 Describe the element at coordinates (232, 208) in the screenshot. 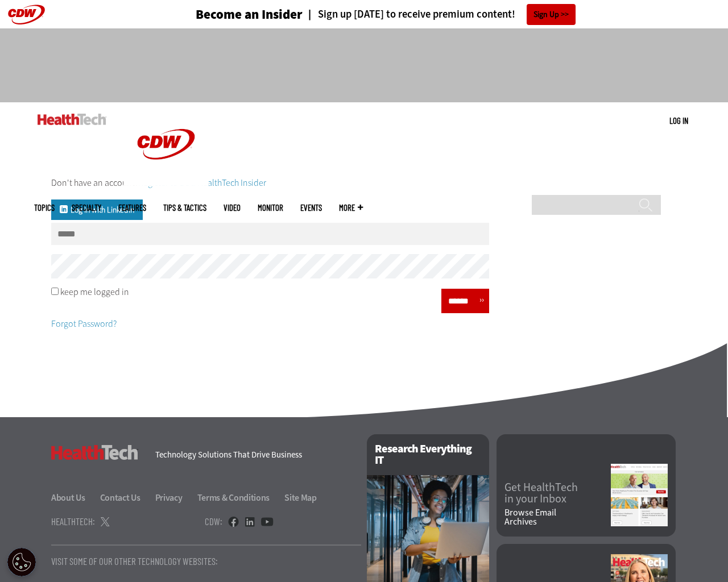

I see `a: Video` at that location.